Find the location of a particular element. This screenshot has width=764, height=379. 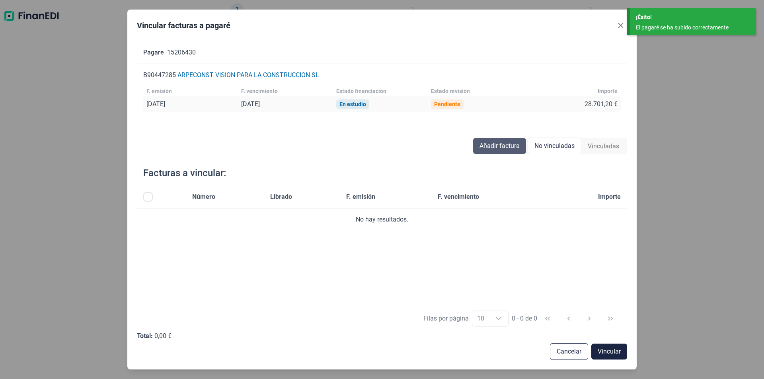

button: Añadir factura is located at coordinates (499, 146).